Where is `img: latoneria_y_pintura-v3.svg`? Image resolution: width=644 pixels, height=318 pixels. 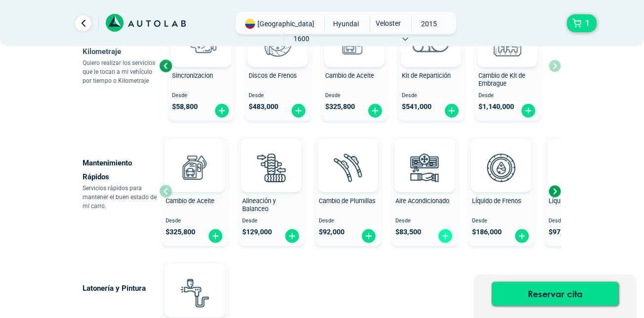 img: latoneria_y_pintura-v3.svg is located at coordinates (195, 292).